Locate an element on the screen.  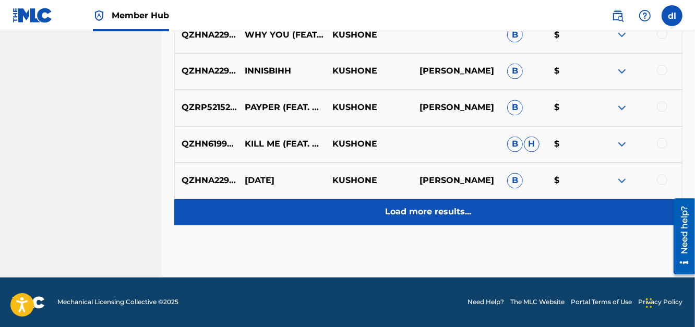
div: Help is located at coordinates (645, 16).